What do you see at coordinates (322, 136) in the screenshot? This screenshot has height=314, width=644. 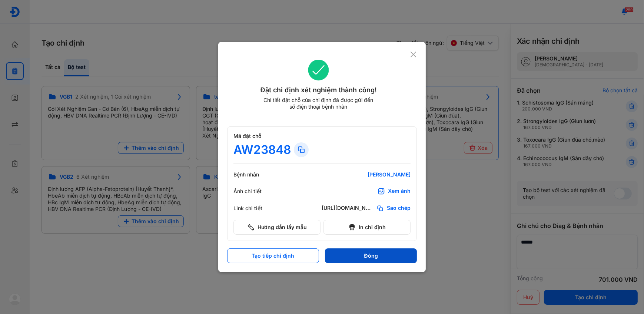 I see `div: Mã đặt chỗ` at bounding box center [322, 136].